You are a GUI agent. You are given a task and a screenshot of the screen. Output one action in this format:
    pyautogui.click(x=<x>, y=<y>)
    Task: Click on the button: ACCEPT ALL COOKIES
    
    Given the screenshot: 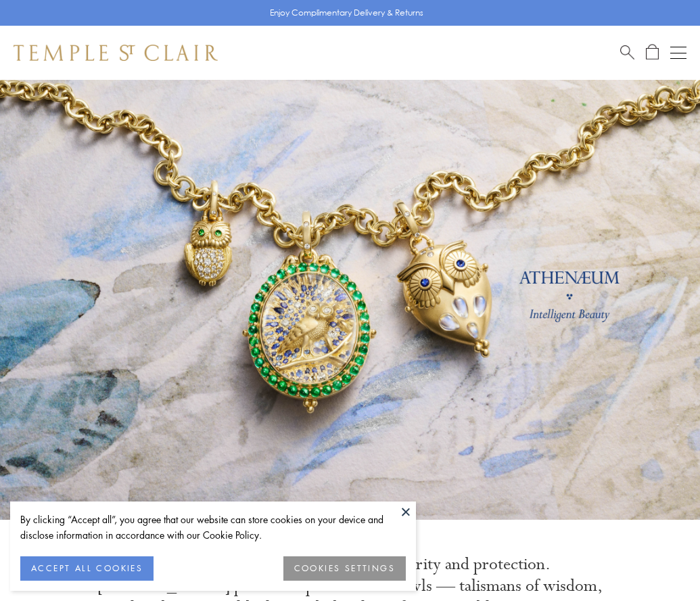 What is the action you would take?
    pyautogui.click(x=86, y=568)
    